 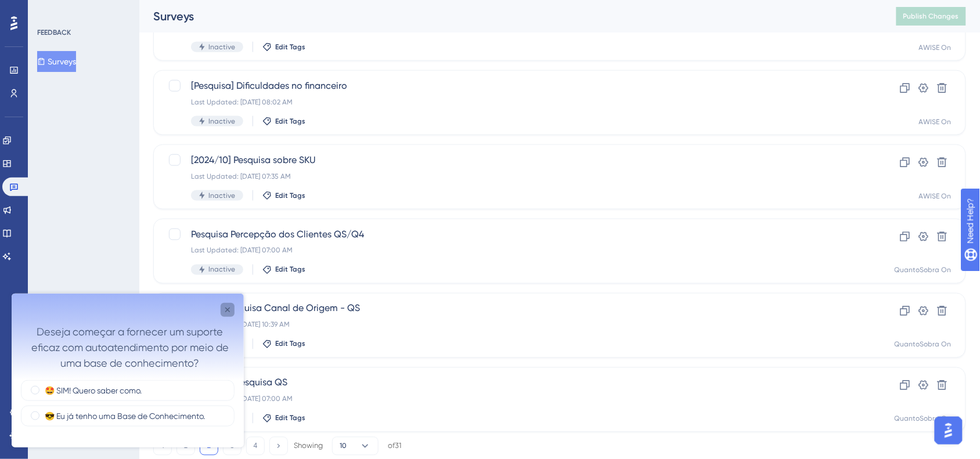 What do you see at coordinates (50, 10) in the screenshot?
I see `span: Need Help?` at bounding box center [50, 10].